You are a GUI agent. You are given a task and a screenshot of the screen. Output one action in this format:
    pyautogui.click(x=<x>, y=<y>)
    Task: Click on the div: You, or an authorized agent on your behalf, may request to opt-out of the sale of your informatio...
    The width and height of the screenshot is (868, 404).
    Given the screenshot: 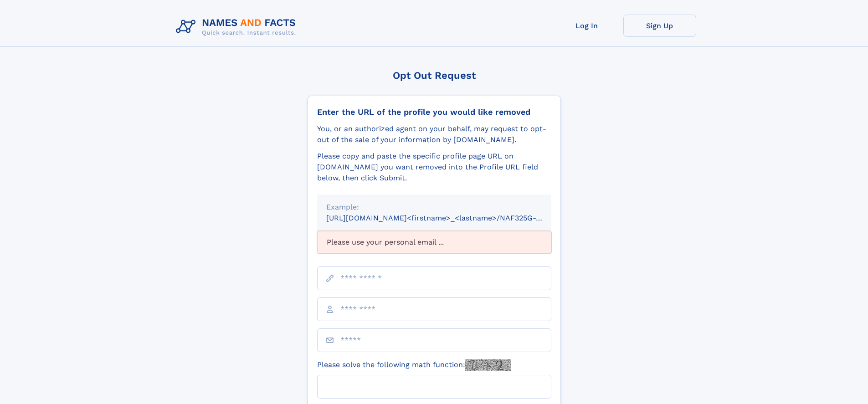 What is the action you would take?
    pyautogui.click(x=435, y=135)
    